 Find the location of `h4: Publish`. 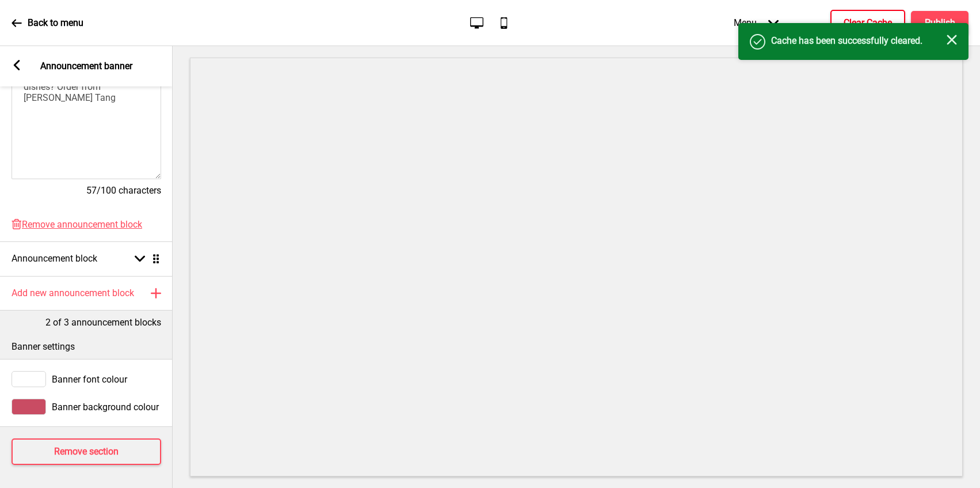

h4: Publish is located at coordinates (940, 23).